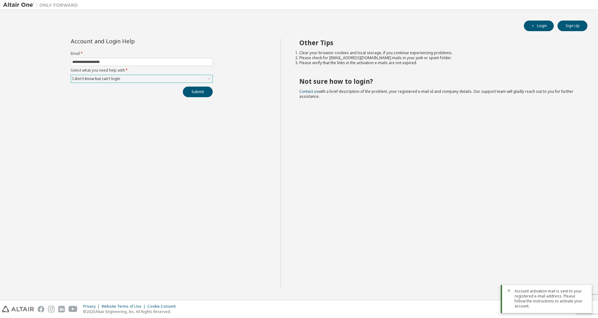 The height and width of the screenshot is (318, 598). What do you see at coordinates (438, 81) in the screenshot?
I see `h2: Not sure how to login?` at bounding box center [438, 81].